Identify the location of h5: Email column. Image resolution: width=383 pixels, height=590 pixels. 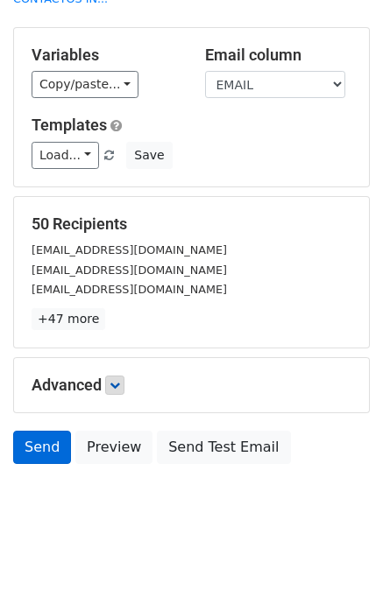
(278, 55).